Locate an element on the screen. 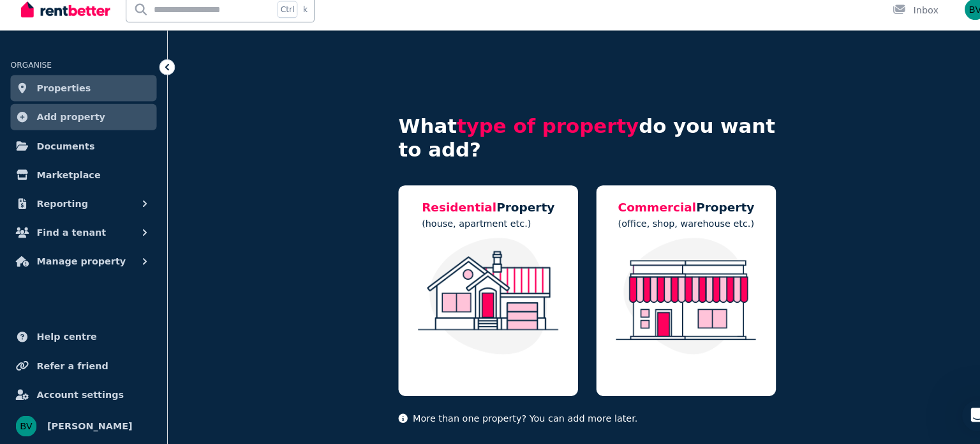 The width and height of the screenshot is (980, 444). span: Ctrl is located at coordinates (279, 20).